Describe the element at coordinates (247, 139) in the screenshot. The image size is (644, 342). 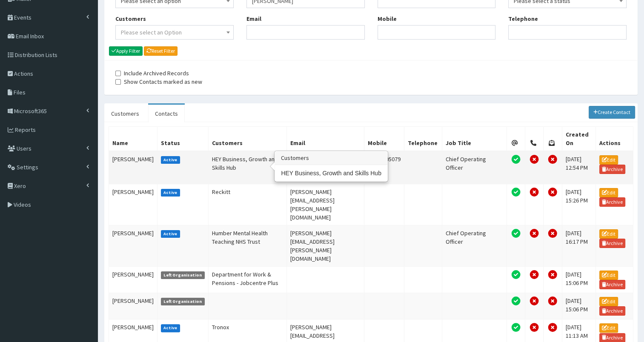
I see `th: Customers` at that location.